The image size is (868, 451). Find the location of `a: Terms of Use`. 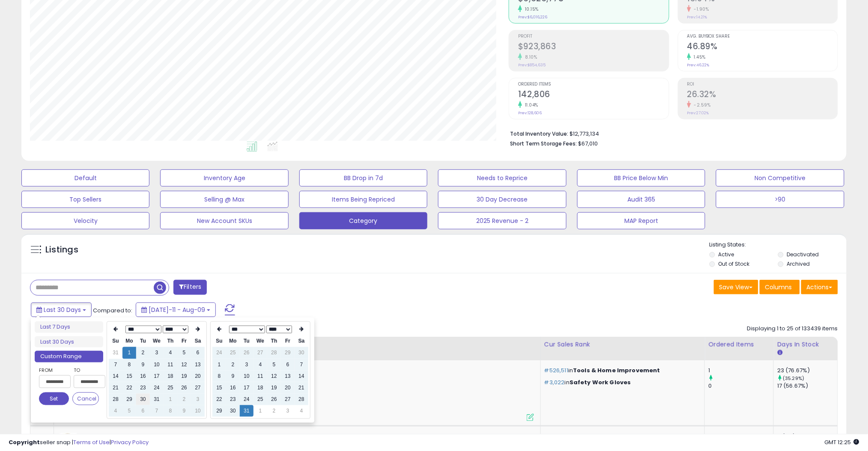

a: Terms of Use is located at coordinates (91, 442).